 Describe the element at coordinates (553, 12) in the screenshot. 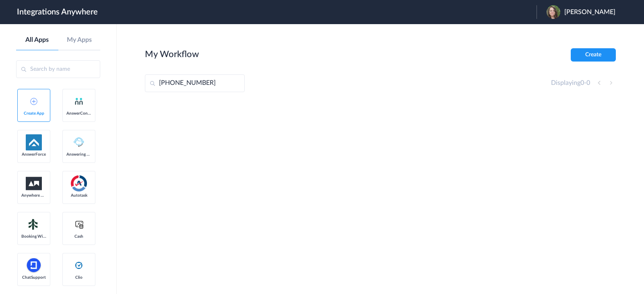

I see `img: e3406122-fc97-434f-b516-60e99fa22e6d.jpeg` at that location.